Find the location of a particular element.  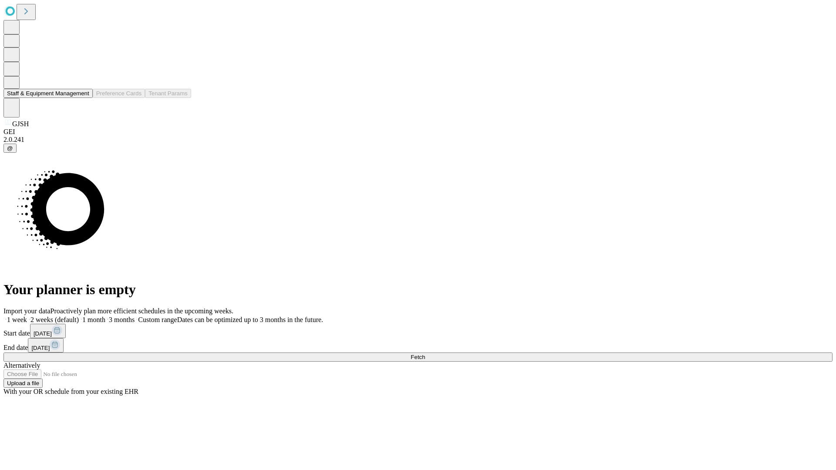

span: 2 weeks (default) is located at coordinates (54, 320).